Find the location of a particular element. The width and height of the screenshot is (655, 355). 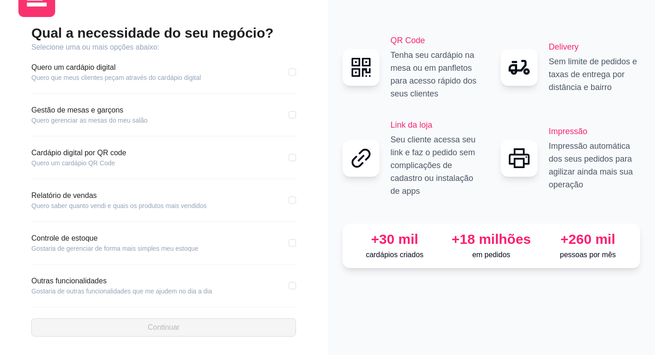

h2: Link da loja is located at coordinates (436, 125).